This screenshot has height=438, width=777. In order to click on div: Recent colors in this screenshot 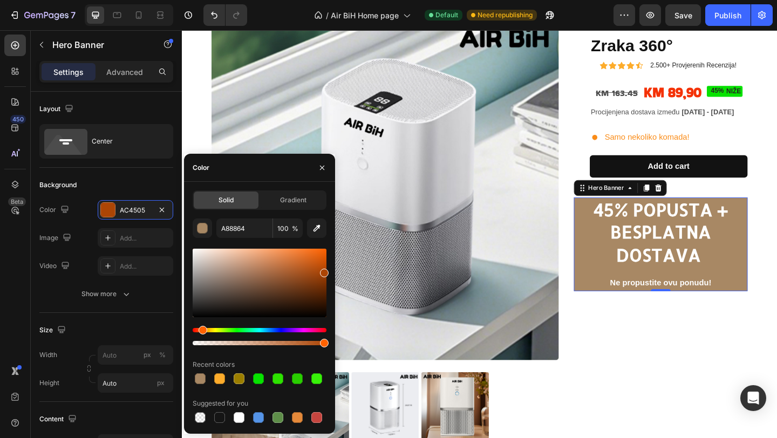, I will do `click(214, 365)`.